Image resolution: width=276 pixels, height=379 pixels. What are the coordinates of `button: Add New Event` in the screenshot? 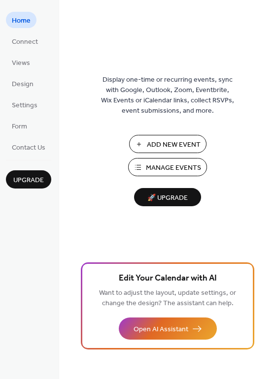 It's located at (167, 144).